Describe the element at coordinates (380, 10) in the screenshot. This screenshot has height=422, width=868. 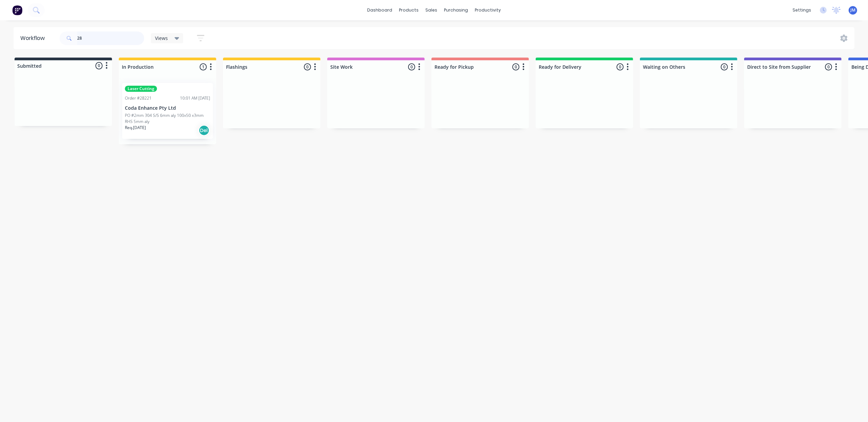
I see `a: dashboard` at that location.